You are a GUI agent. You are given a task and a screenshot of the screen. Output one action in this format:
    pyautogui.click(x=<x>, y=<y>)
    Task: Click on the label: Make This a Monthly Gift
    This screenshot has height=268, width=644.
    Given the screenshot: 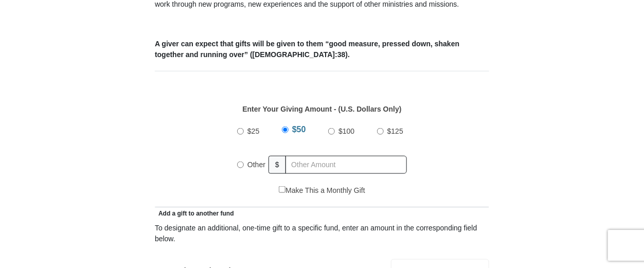 What is the action you would take?
    pyautogui.click(x=322, y=190)
    